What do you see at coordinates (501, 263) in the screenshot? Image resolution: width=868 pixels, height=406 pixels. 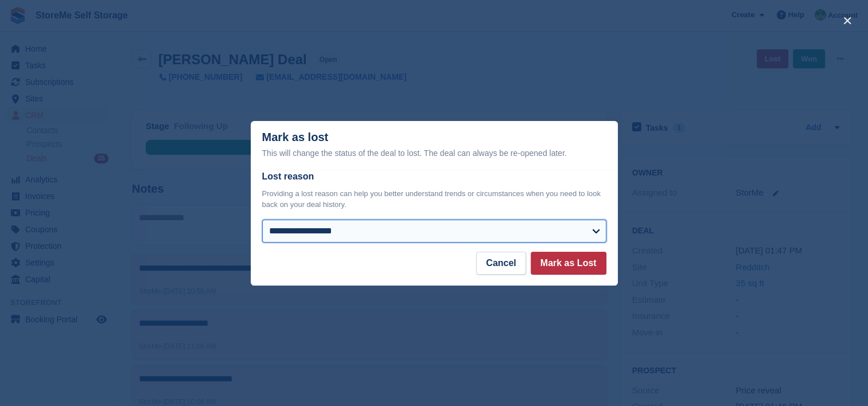 I see `button: Cancel` at bounding box center [501, 263].